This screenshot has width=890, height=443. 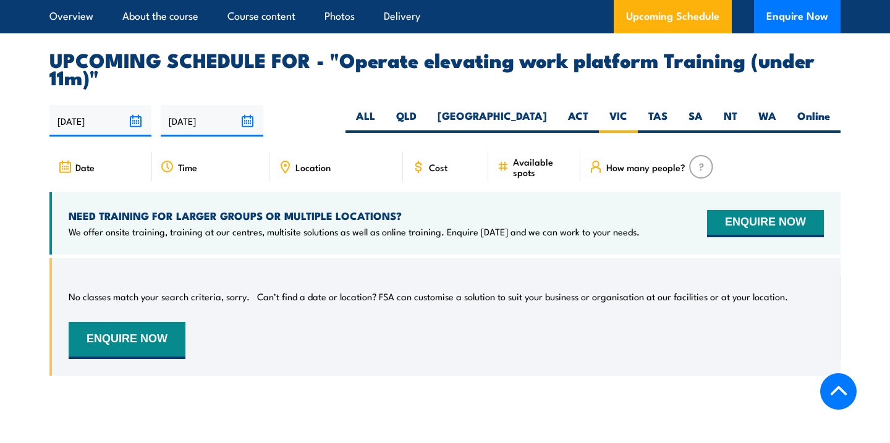 I want to click on span: Time, so click(x=187, y=167).